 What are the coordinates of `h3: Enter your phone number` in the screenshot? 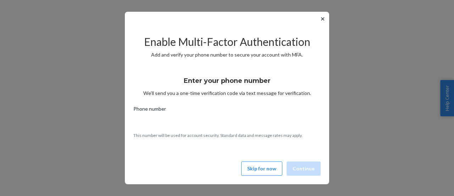 It's located at (227, 81).